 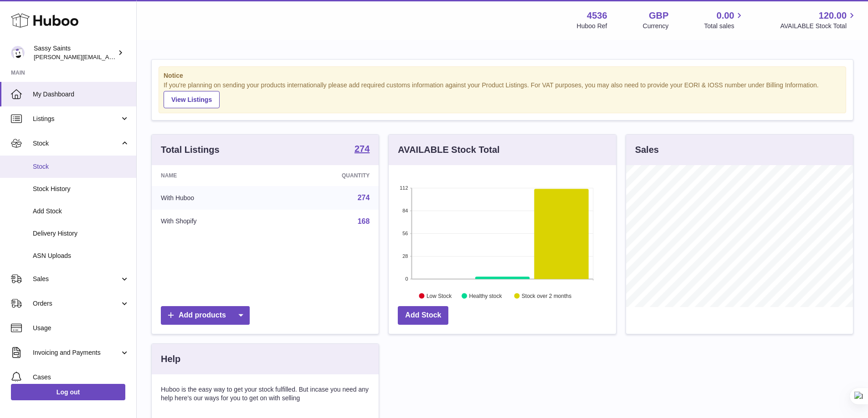 I want to click on strong: Notice, so click(x=502, y=76).